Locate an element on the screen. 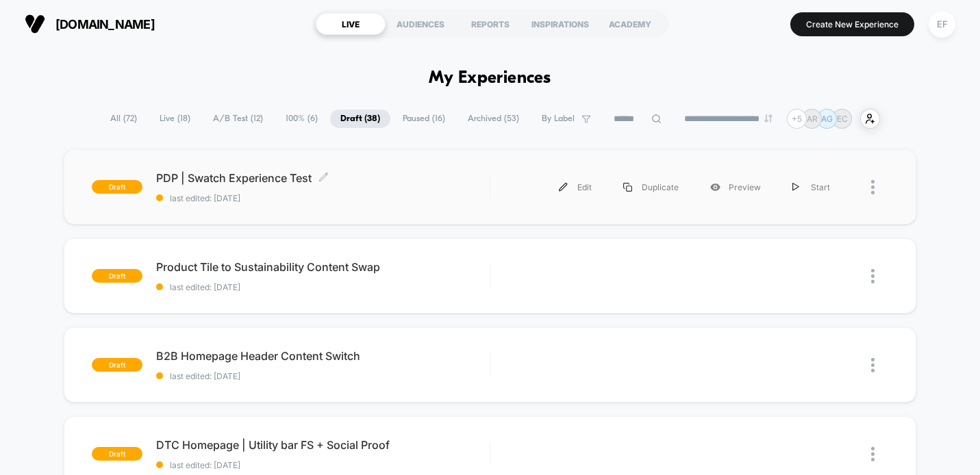  h1: My Experiences is located at coordinates (489, 78).